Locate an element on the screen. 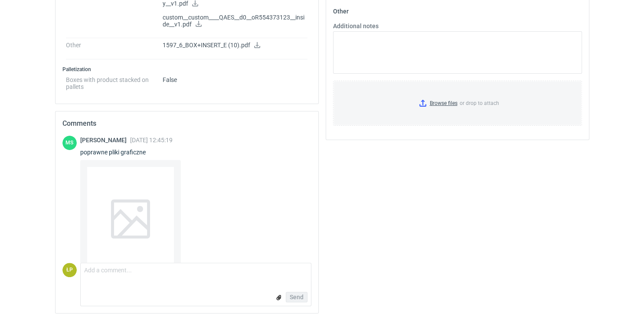 This screenshot has width=644, height=317. dt: Boxes with product stacked on pallets is located at coordinates (114, 82).